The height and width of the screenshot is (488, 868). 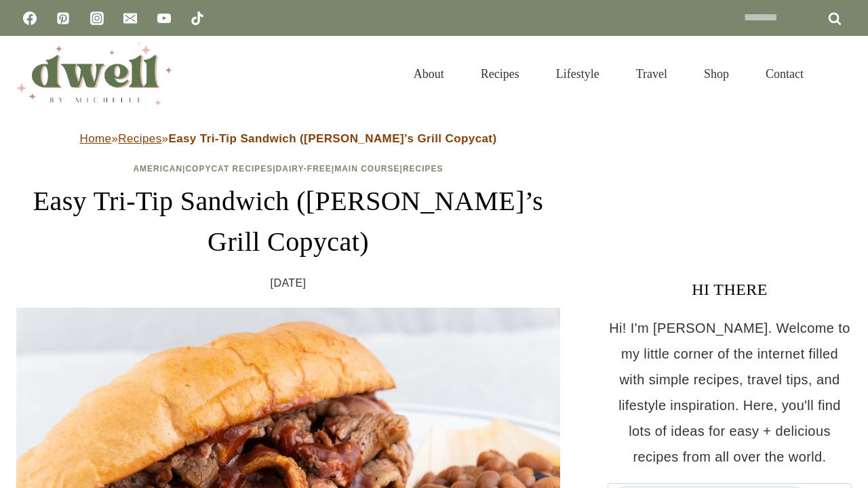 What do you see at coordinates (304, 169) in the screenshot?
I see `a: Dairy-Free` at bounding box center [304, 169].